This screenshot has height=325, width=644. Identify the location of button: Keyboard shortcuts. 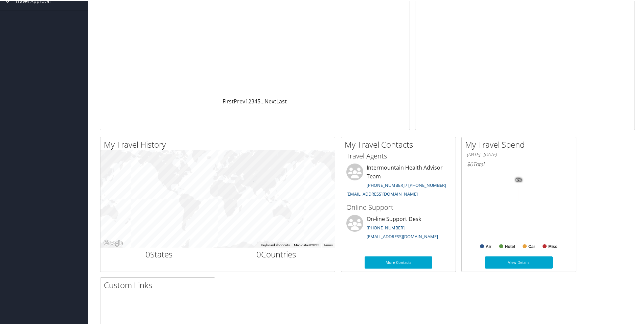
(275, 245).